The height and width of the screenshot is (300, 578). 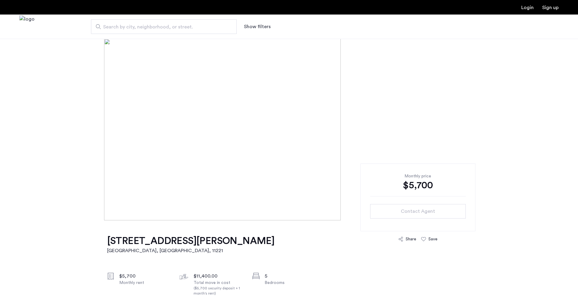 I want to click on div: Bedrooms, so click(x=290, y=283).